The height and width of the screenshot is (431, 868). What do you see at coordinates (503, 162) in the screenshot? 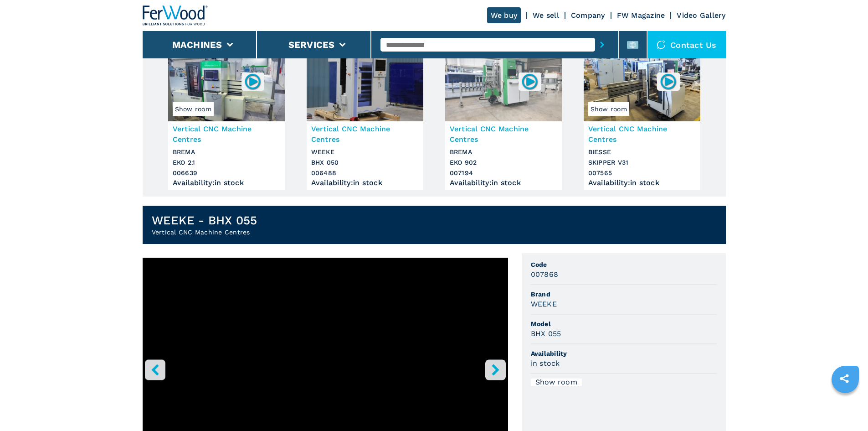
I see `h3: BREMA EKO 902 007194` at bounding box center [503, 162].